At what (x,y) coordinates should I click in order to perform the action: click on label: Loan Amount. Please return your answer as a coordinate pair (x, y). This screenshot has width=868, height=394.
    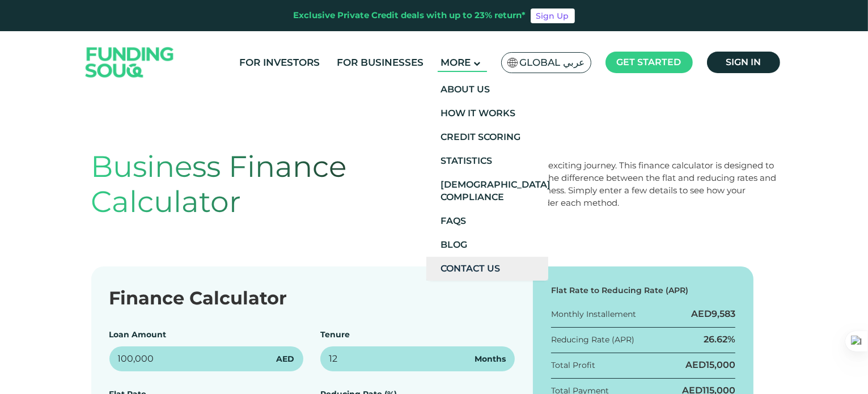
    Looking at the image, I should click on (138, 335).